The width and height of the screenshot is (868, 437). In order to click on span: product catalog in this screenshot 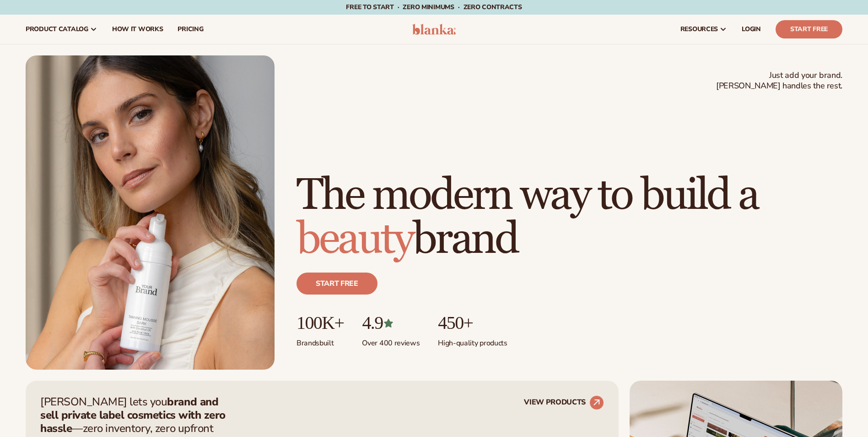, I will do `click(57, 29)`.